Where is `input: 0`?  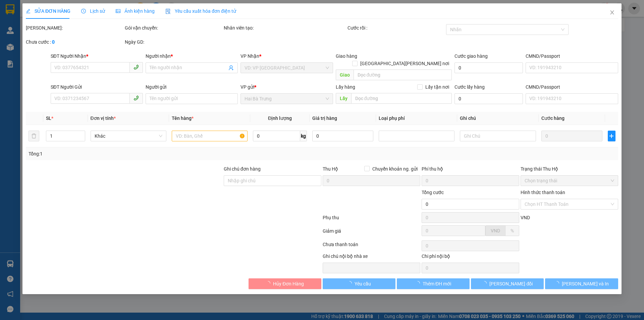 input: 0 is located at coordinates (571, 136).